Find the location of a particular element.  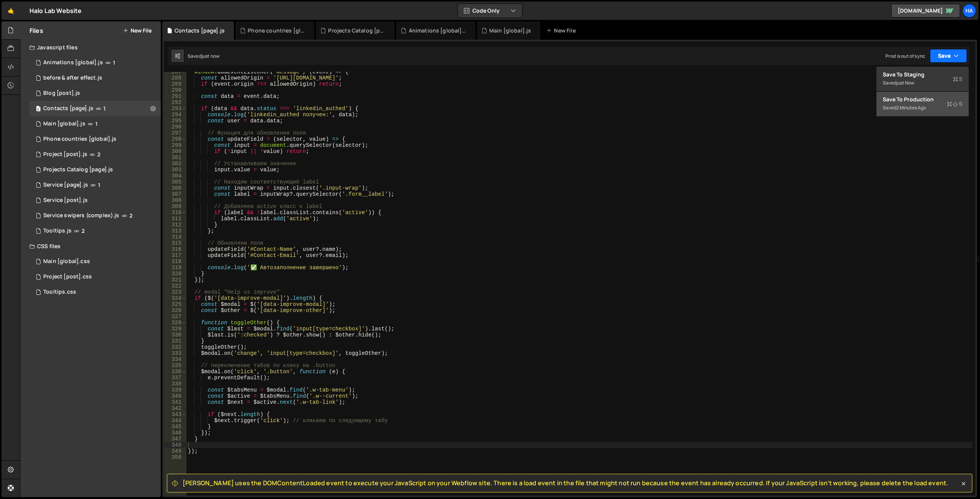

div: 826/10093.js is located at coordinates (95, 170).